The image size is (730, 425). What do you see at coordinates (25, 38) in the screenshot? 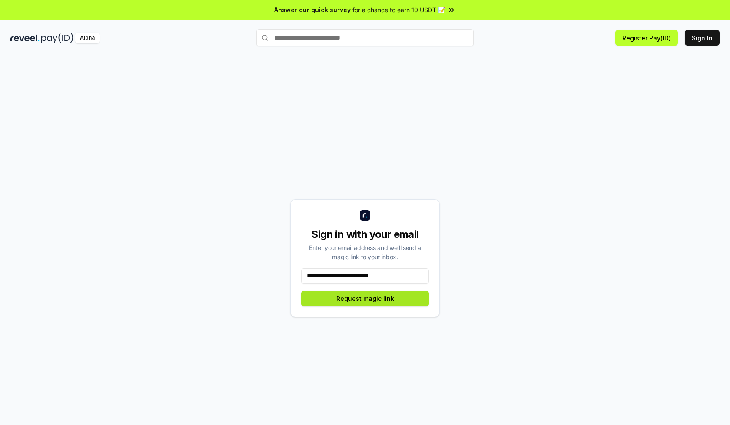
I see `img: reveel_dark` at bounding box center [25, 38].